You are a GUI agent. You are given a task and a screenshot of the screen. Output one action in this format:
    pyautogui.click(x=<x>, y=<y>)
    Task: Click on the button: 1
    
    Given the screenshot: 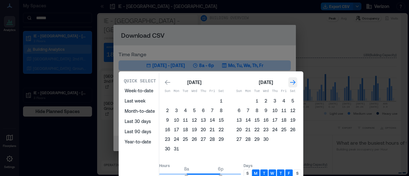 What is the action you would take?
    pyautogui.click(x=257, y=101)
    